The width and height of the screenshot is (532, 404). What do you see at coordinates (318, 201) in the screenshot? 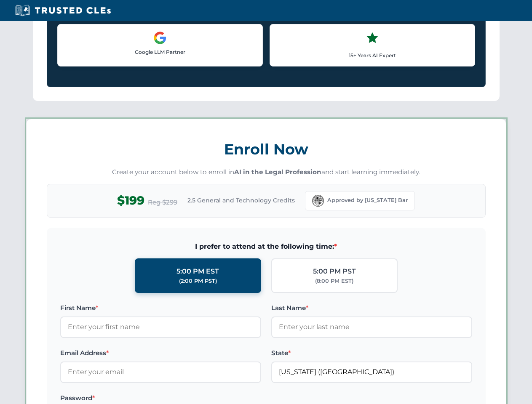
I see `img: Florida Bar` at bounding box center [318, 201].